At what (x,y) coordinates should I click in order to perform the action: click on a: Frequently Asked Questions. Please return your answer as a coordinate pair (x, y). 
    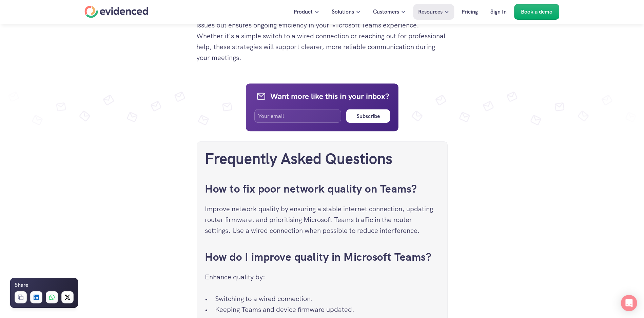
    Looking at the image, I should click on (298, 158).